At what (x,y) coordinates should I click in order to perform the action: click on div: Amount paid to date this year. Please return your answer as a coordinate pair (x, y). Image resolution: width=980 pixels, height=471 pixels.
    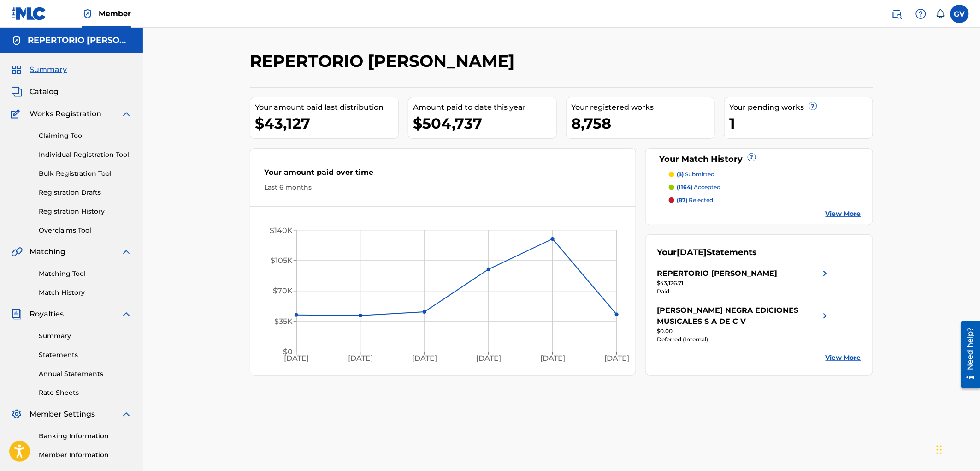
    Looking at the image, I should click on (485, 107).